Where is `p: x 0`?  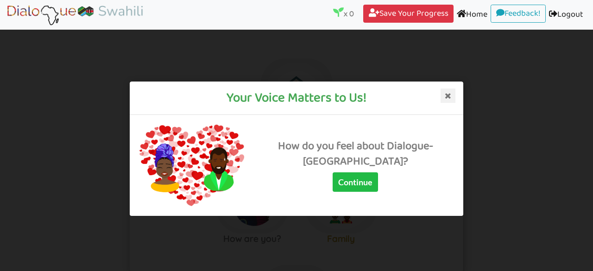 p: x 0 is located at coordinates (343, 13).